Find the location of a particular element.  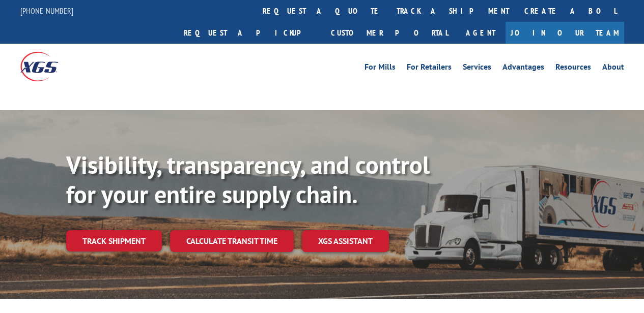

a: About is located at coordinates (613, 69).